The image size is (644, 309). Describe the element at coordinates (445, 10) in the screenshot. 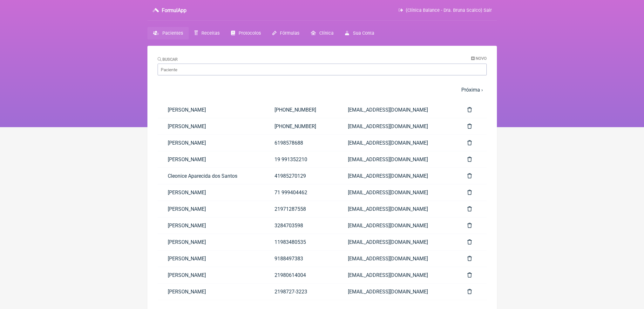

I see `a: (Clínica Balance - Dra. Bruna Scalco) Sair` at that location.